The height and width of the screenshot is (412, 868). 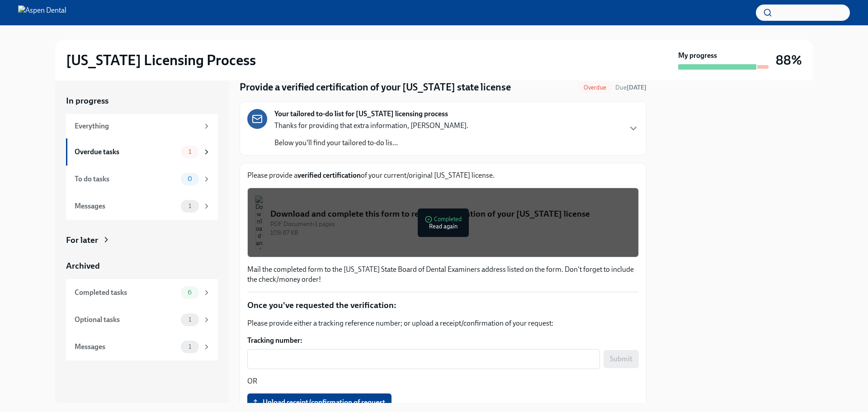 What do you see at coordinates (259, 223) in the screenshot?
I see `img: Download and complete this form to request verification of your North Carolina license` at bounding box center [259, 223].